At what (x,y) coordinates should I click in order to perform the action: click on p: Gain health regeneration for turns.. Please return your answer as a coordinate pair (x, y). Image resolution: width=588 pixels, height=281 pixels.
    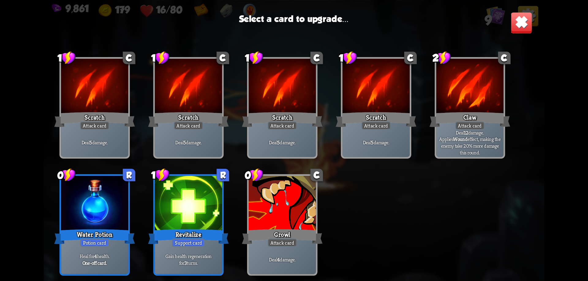
    Looking at the image, I should click on (188, 260).